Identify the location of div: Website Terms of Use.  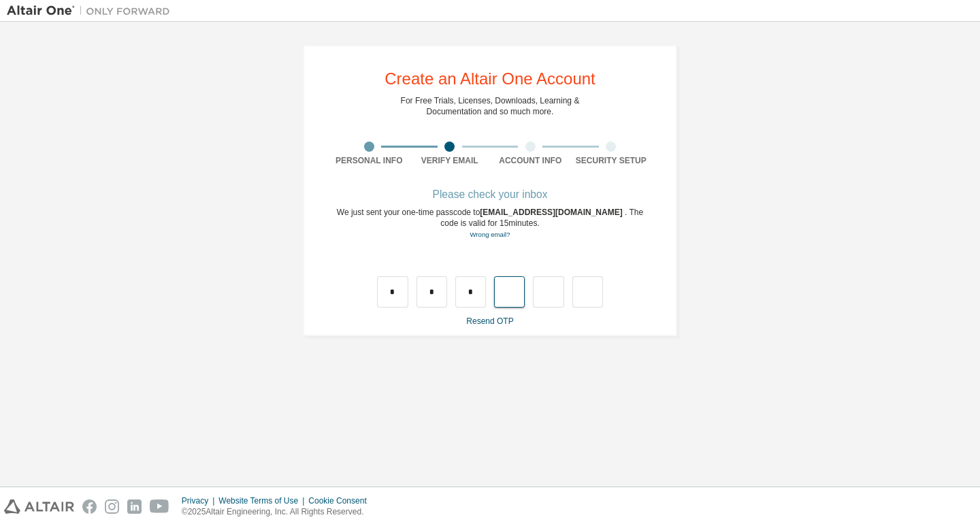
(263, 501).